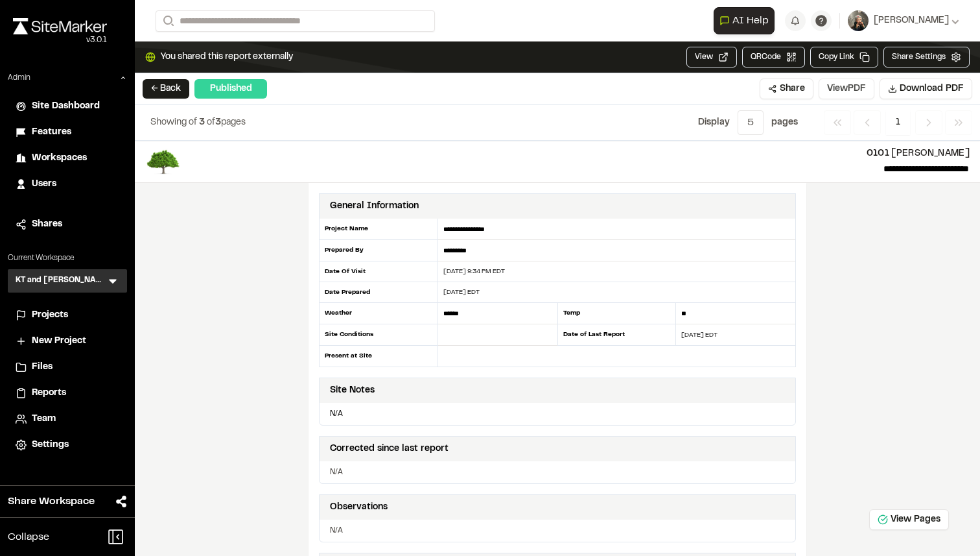  What do you see at coordinates (47, 224) in the screenshot?
I see `span: Shares` at bounding box center [47, 224].